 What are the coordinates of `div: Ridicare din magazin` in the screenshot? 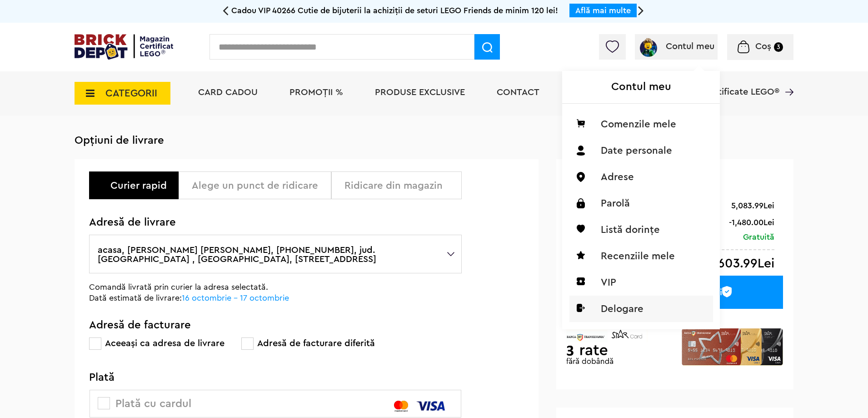 It's located at (399, 186).